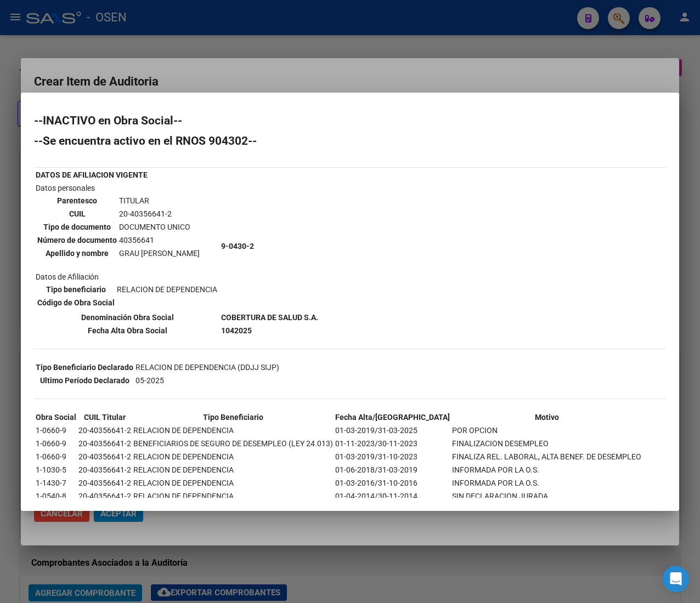 The width and height of the screenshot is (700, 603). Describe the element at coordinates (159, 240) in the screenshot. I see `td: 40356641` at that location.